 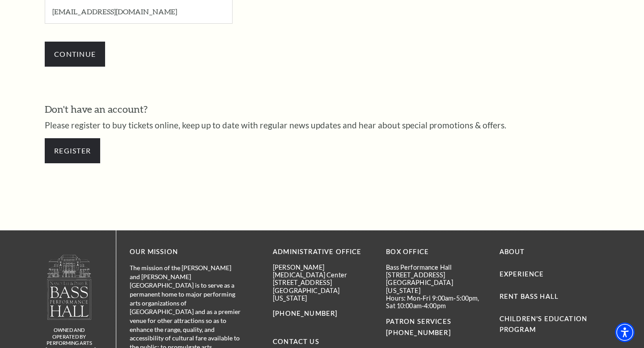 What do you see at coordinates (185, 252) in the screenshot?
I see `p: OUR MISSION` at bounding box center [185, 252].